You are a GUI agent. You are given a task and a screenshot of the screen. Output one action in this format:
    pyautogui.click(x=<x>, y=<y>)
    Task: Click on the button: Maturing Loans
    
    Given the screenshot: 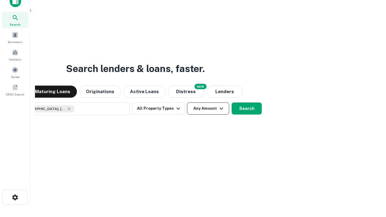 What is the action you would take?
    pyautogui.click(x=52, y=92)
    